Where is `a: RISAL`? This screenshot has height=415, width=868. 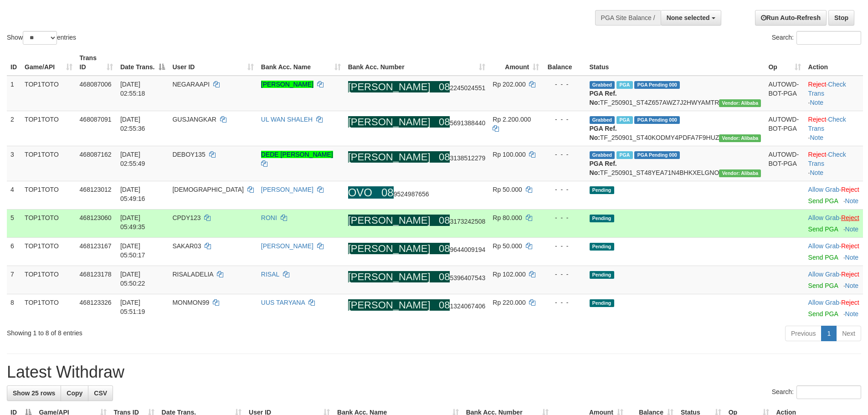 a: RISAL is located at coordinates (270, 274).